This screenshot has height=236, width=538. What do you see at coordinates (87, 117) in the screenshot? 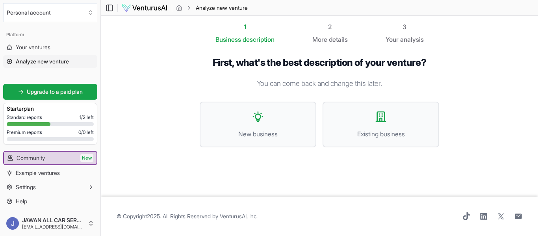
I see `span: 1 / 2 left` at bounding box center [87, 117].